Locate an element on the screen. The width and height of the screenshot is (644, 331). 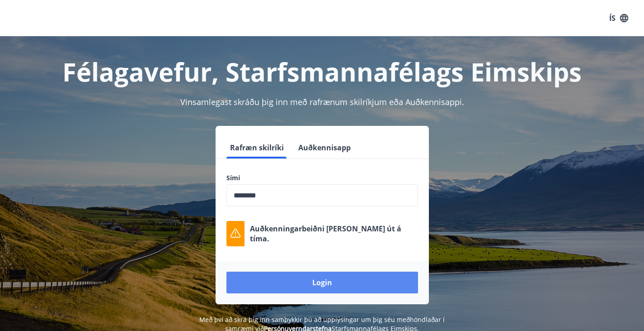
button: Login is located at coordinates (322, 282).